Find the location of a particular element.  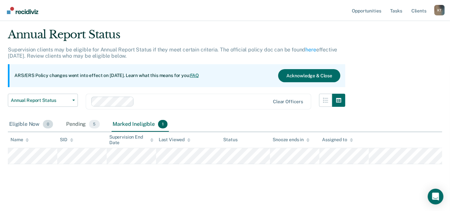

div: Clear officers is located at coordinates (288, 101).